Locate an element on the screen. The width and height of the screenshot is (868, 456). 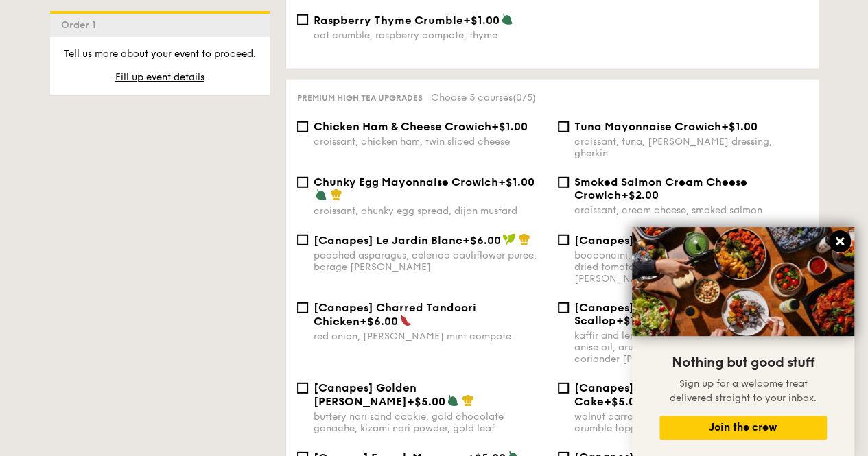
span: Premium high tea upgrades is located at coordinates (359, 98).